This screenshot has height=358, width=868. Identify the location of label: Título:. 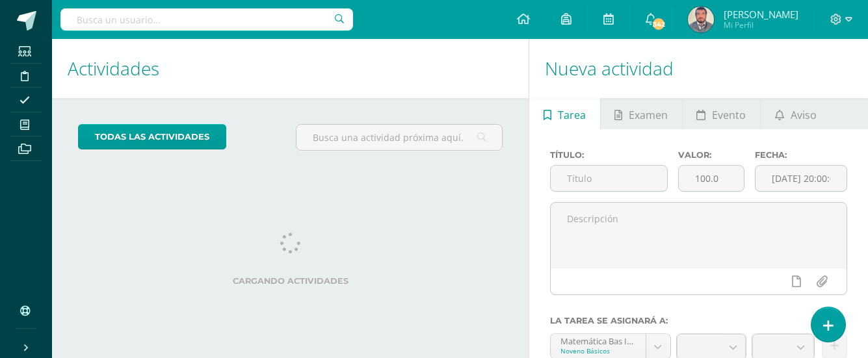
(609, 154).